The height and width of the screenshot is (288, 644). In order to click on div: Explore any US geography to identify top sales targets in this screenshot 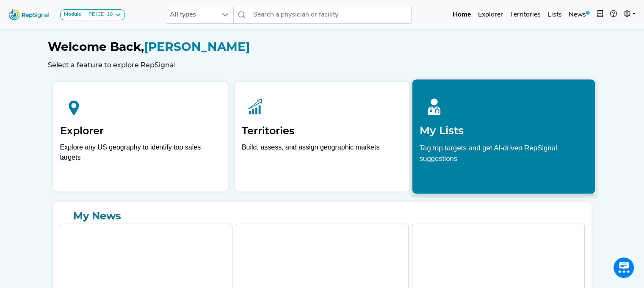, I will do `click(140, 152)`.